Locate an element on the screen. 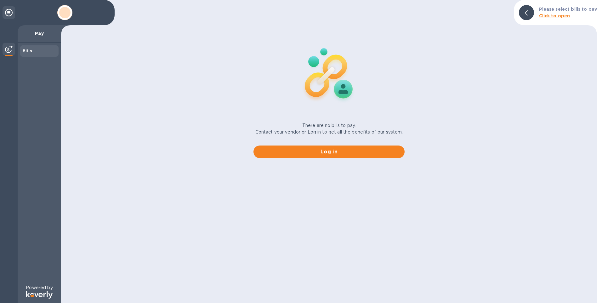  button: Log in is located at coordinates (329, 152).